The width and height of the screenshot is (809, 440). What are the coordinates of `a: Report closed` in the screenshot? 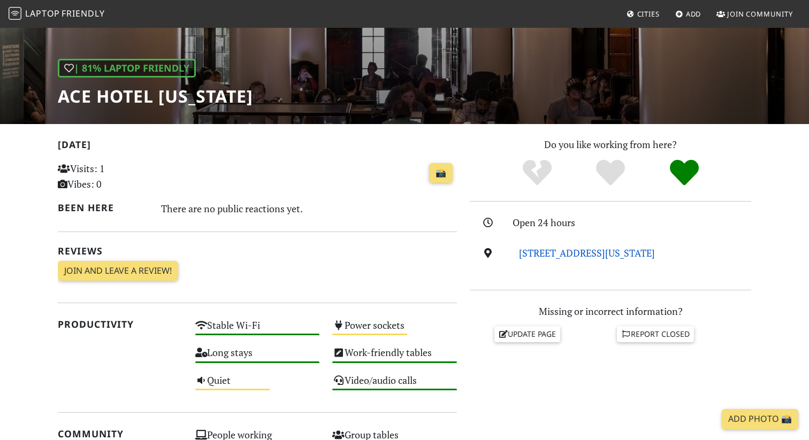 It's located at (655, 334).